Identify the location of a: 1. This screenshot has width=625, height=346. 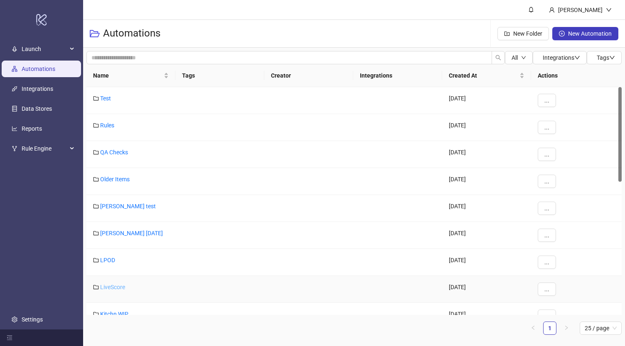
(549, 329).